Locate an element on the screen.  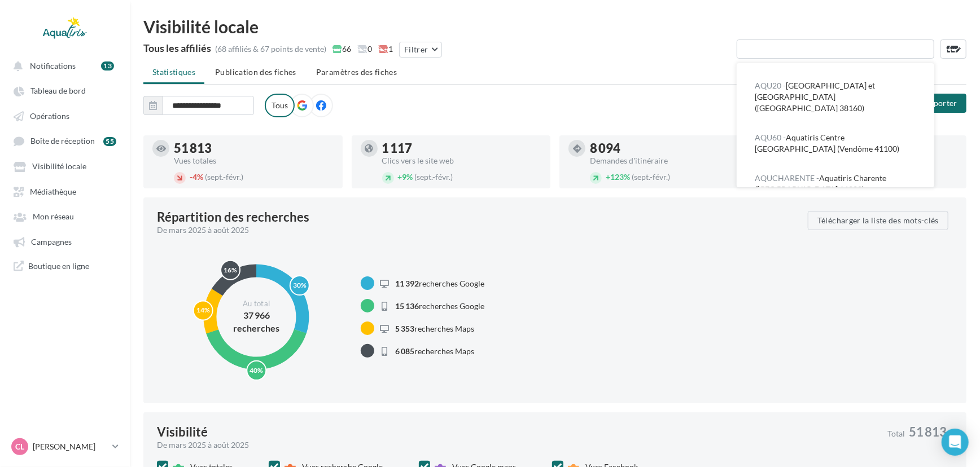
span: Mon réseau is located at coordinates (53, 217).